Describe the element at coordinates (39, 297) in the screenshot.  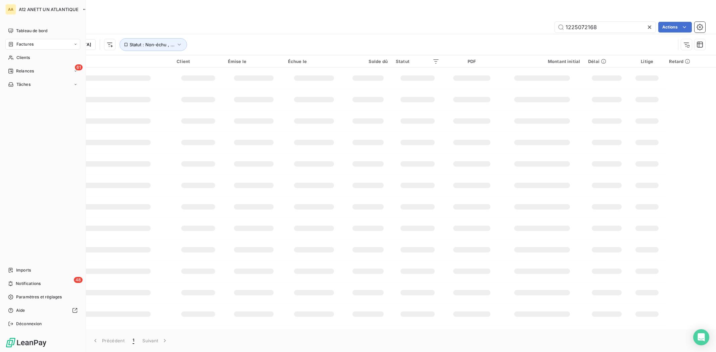
I see `span: Paramètres et réglages` at that location.